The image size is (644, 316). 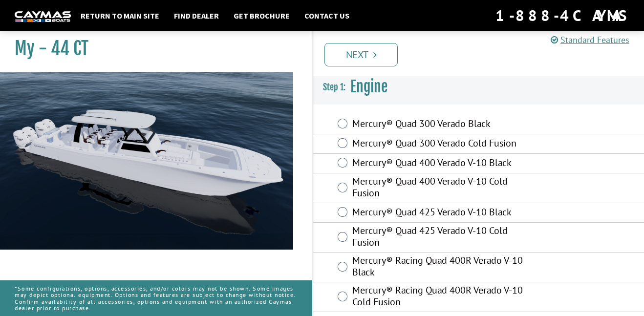 I want to click on img: white-logo-c9c8dbefe5ff5ceceb0f0178aa75bf4bb51f6bca0971e226c86eb53dfe498488.png, so click(x=43, y=16).